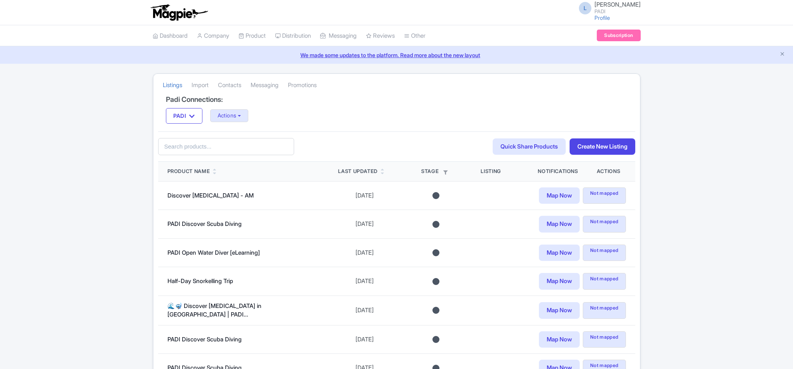 The height and width of the screenshot is (369, 793). I want to click on a: Company, so click(213, 36).